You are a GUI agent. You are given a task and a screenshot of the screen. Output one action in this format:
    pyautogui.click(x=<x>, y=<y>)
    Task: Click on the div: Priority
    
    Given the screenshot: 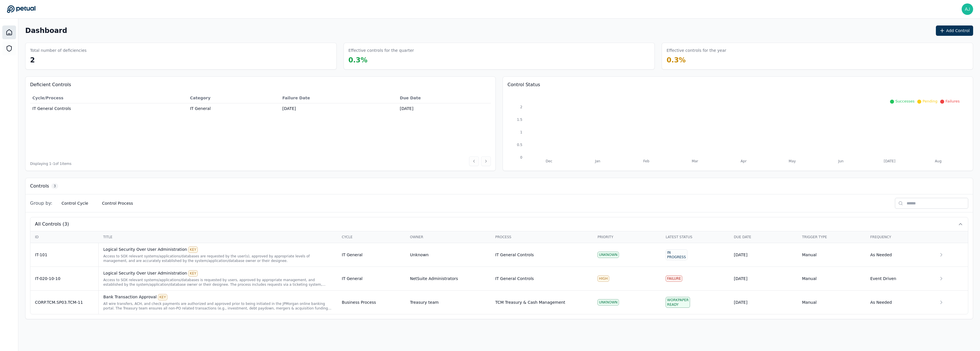 What is the action you would take?
    pyautogui.click(x=627, y=237)
    